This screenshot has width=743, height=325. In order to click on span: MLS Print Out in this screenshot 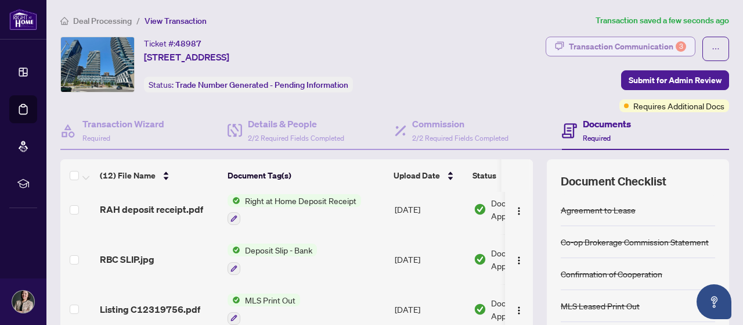, I will do `click(270, 300)`.